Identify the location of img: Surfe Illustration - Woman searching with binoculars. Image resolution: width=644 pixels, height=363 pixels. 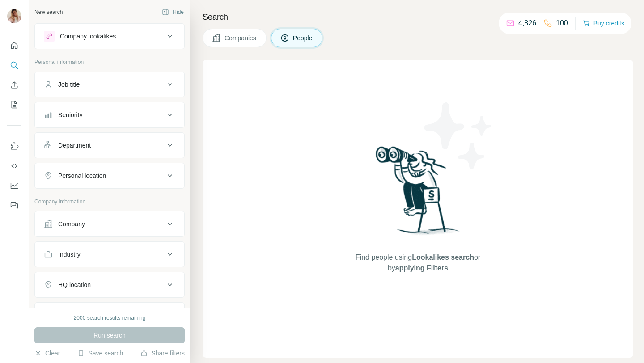
(418, 193).